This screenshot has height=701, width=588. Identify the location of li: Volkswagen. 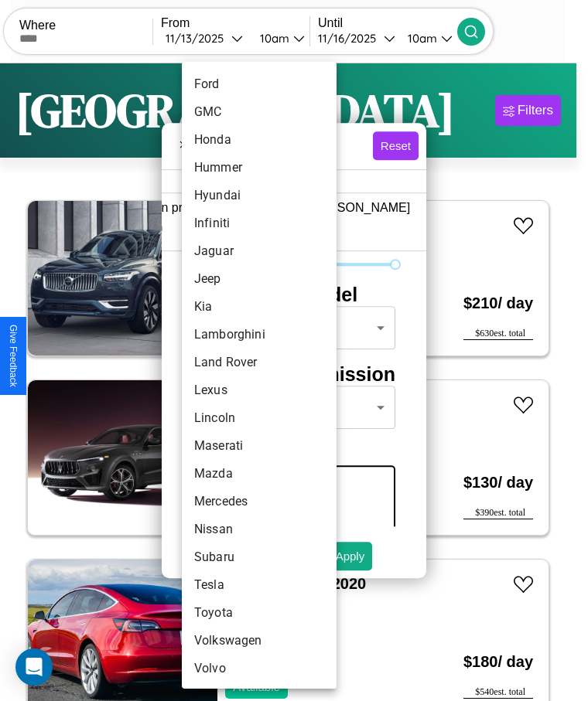
(259, 641).